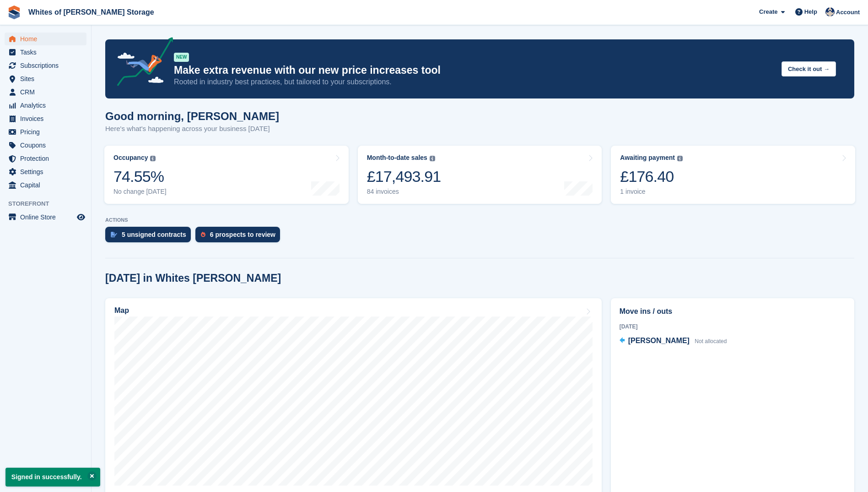  Describe the element at coordinates (142, 63) in the screenshot. I see `img: price-adjustments-announcement-icon-8257ccfd72463d97f412b2fc003d46551f7dbcb40ab6d574587a9cd5c0d94...` at that location.